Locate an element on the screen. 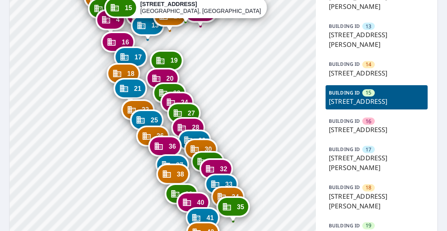  span: 23 is located at coordinates (177, 93).